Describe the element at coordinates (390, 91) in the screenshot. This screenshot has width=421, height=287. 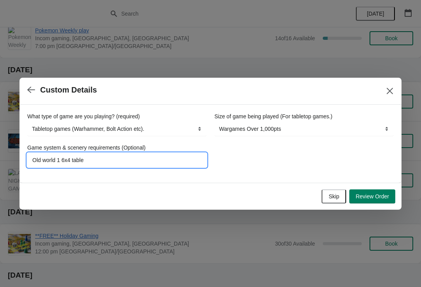
I see `button: Close` at that location.